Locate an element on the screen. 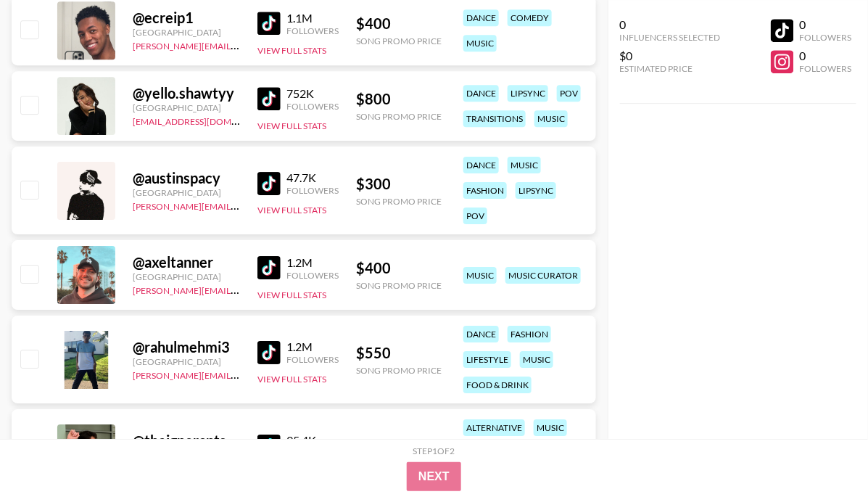  div: 1.1M is located at coordinates (312, 18).